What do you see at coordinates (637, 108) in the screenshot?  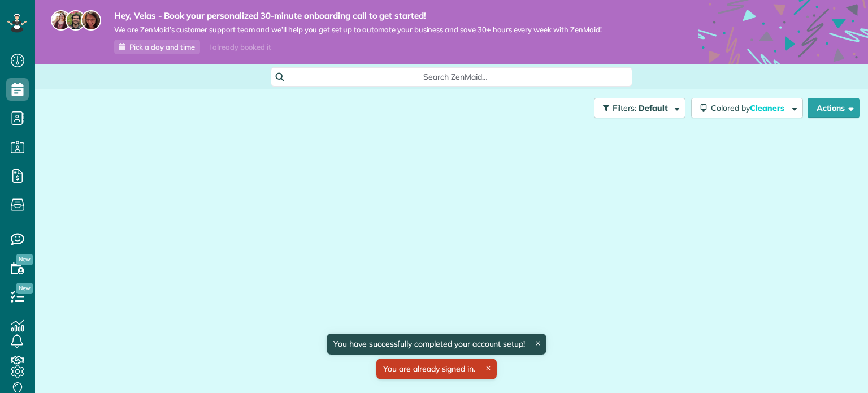 I see `a: Filters: Default` at bounding box center [637, 108].